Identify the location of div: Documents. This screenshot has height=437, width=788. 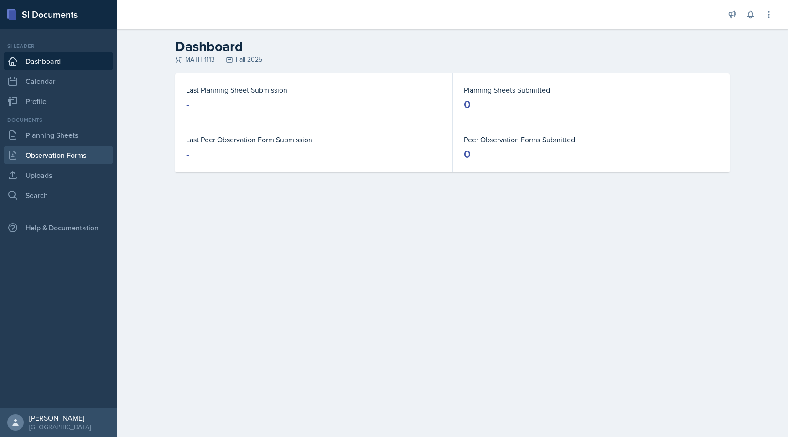
(58, 120).